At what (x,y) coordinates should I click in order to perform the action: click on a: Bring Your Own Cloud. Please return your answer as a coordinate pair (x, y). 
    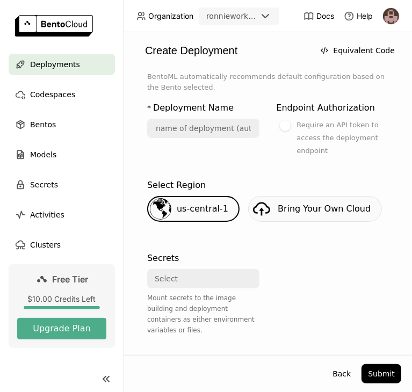
    Looking at the image, I should click on (315, 209).